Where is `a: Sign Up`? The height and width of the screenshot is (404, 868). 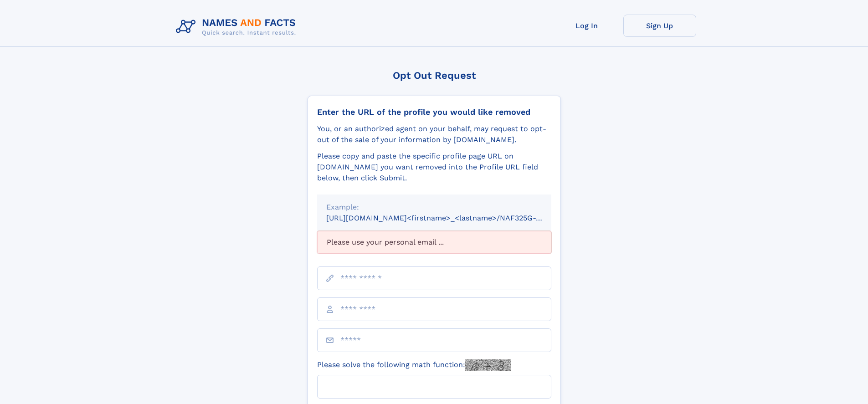 a: Sign Up is located at coordinates (660, 26).